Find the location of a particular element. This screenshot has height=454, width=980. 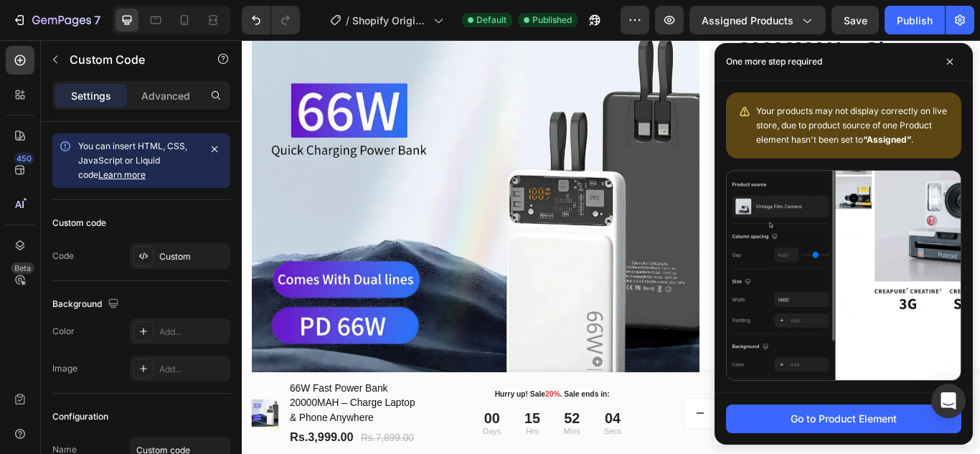

span: You can insert HTML, CSS, JavaScript or Liquid code is located at coordinates (133, 160).